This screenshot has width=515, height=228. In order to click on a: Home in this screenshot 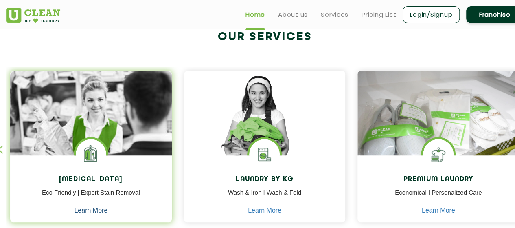, I will do `click(255, 15)`.